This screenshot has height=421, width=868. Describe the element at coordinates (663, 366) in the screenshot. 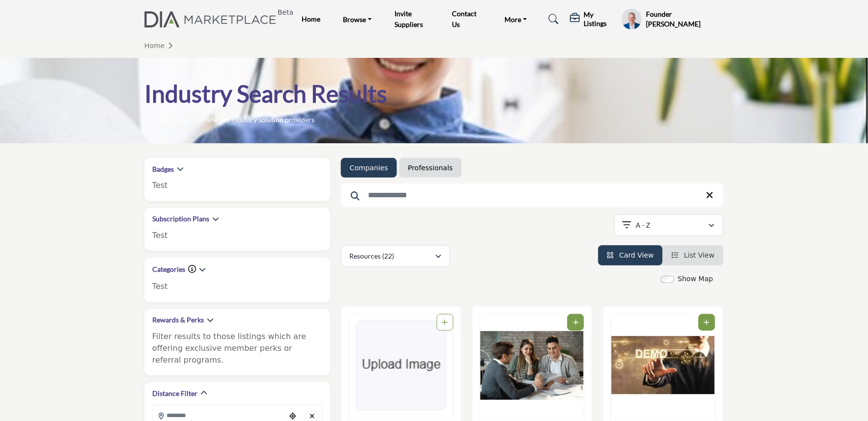

I see `img: Demo Testing Automation listing image` at that location.